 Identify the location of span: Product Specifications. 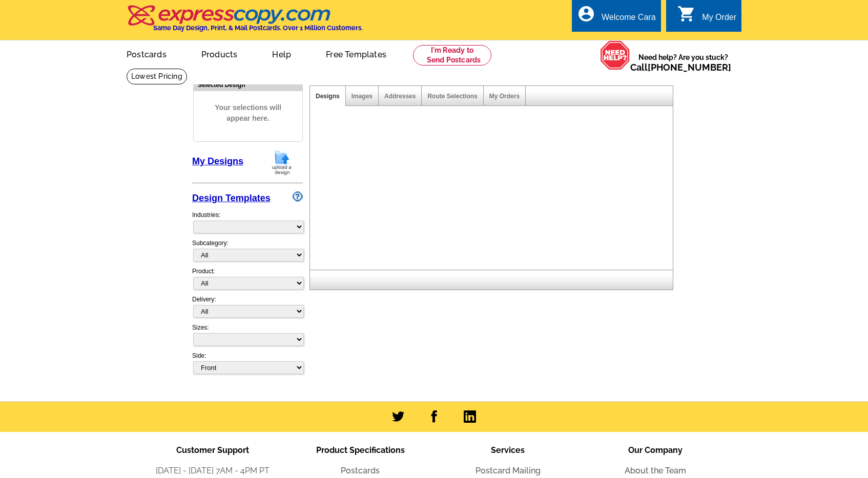
(360, 450).